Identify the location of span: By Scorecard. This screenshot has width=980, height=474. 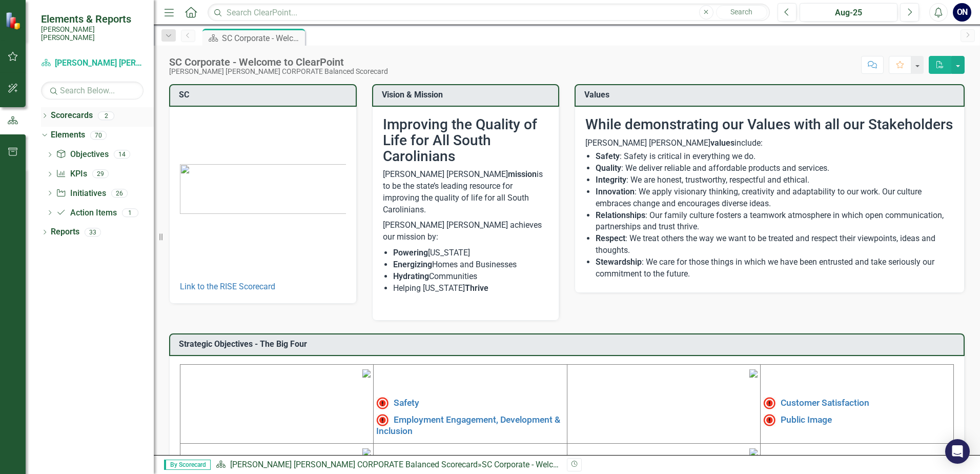
(187, 465).